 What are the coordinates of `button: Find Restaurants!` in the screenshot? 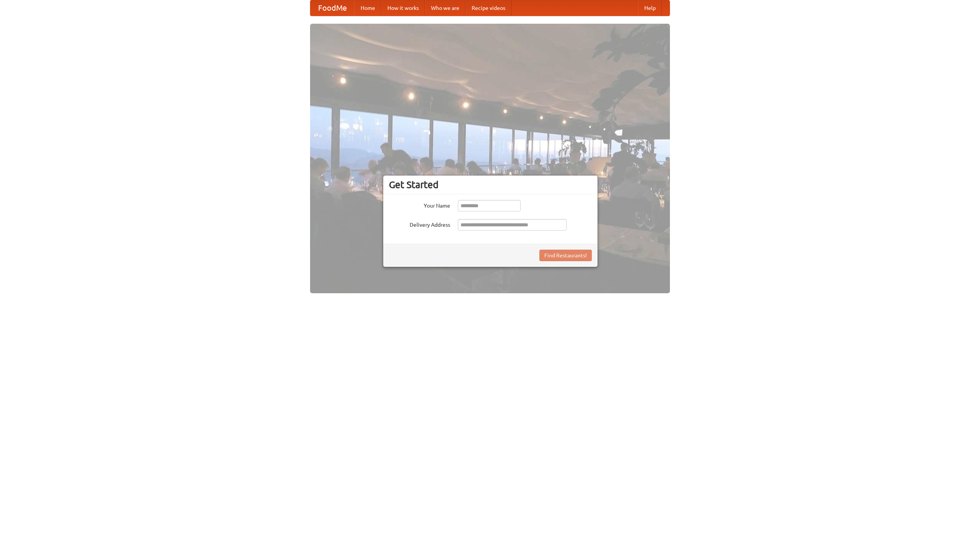 It's located at (565, 256).